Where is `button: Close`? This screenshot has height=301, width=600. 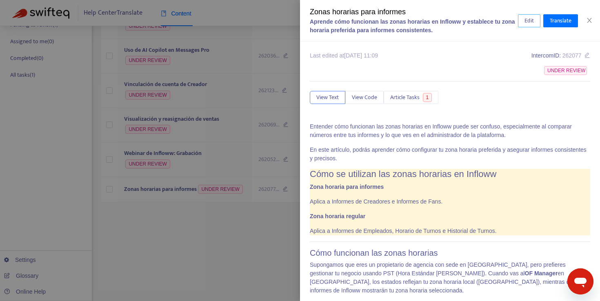 button: Close is located at coordinates (589, 20).